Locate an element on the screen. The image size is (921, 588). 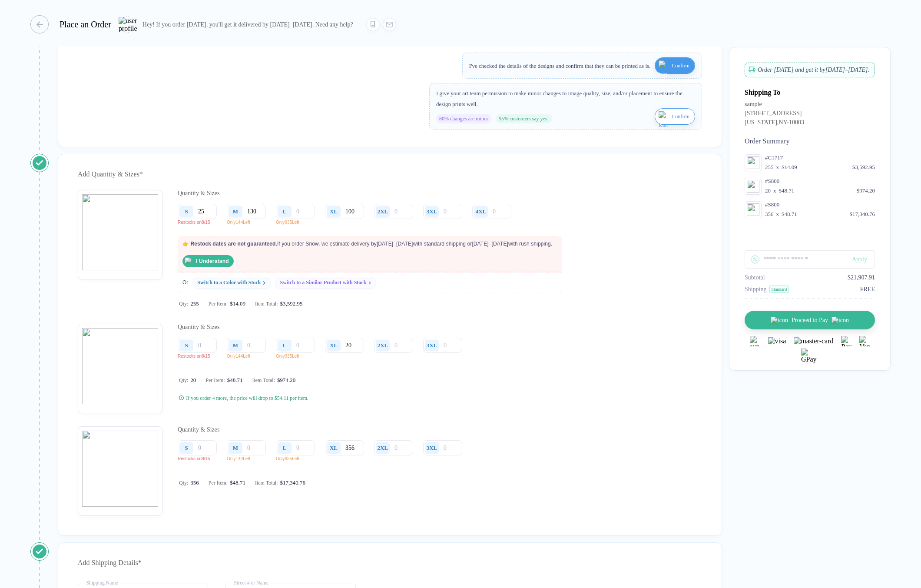
span: 356 is located at coordinates (194, 483).